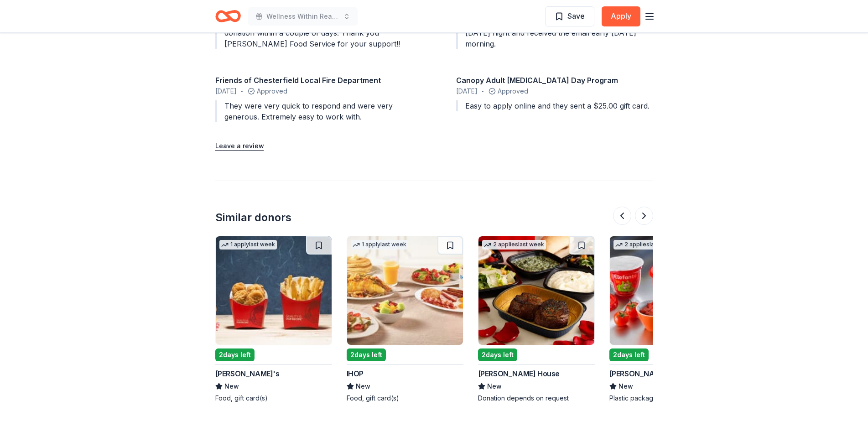  What do you see at coordinates (314, 111) in the screenshot?
I see `div: They were very quick to respond and were very generous. Extremely easy to work with.` at bounding box center [314, 111].